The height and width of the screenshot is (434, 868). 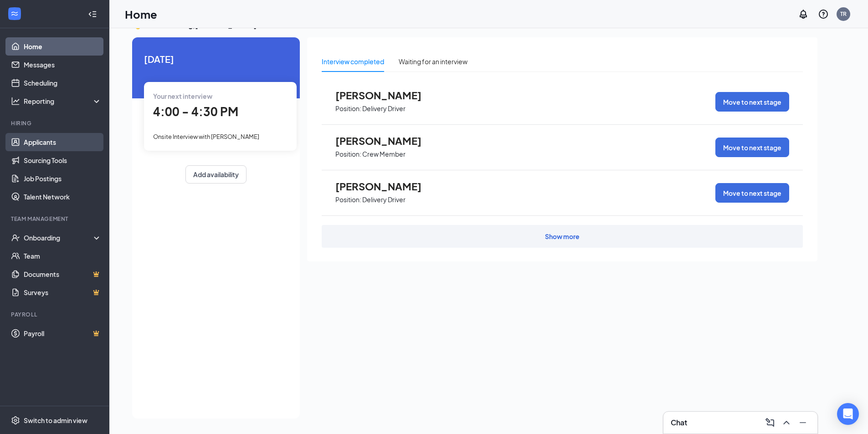 What do you see at coordinates (770, 423) in the screenshot?
I see `svg: ComposeMessage` at bounding box center [770, 423].